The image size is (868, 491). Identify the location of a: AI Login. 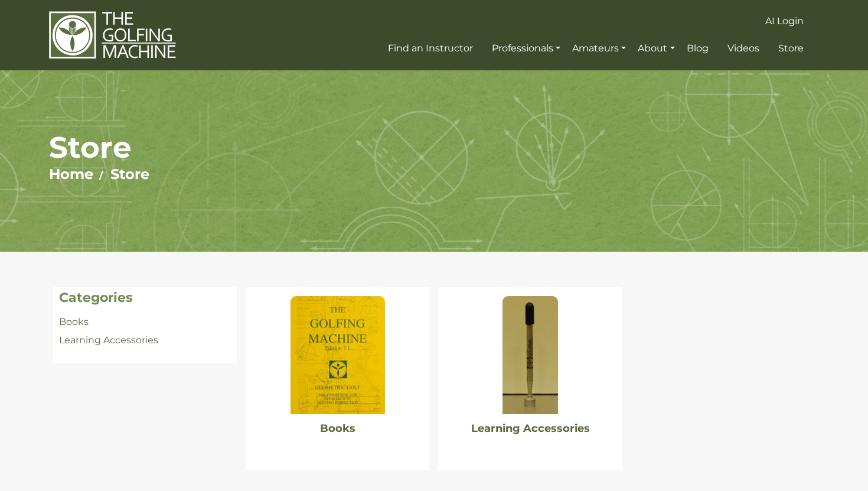
(784, 21).